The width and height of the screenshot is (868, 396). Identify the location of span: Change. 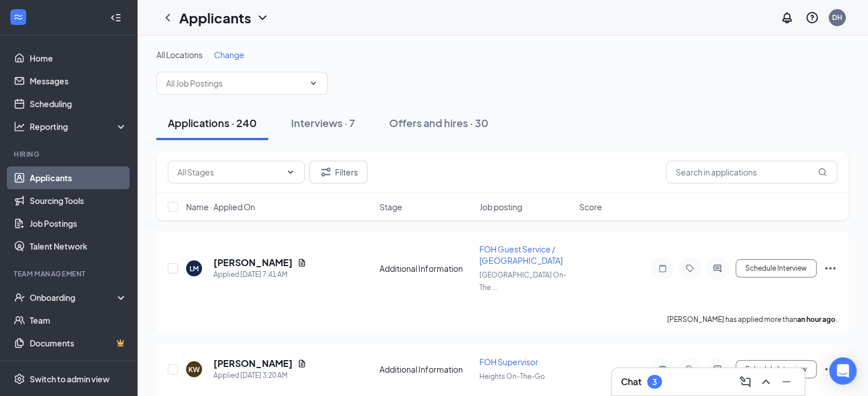
(229, 55).